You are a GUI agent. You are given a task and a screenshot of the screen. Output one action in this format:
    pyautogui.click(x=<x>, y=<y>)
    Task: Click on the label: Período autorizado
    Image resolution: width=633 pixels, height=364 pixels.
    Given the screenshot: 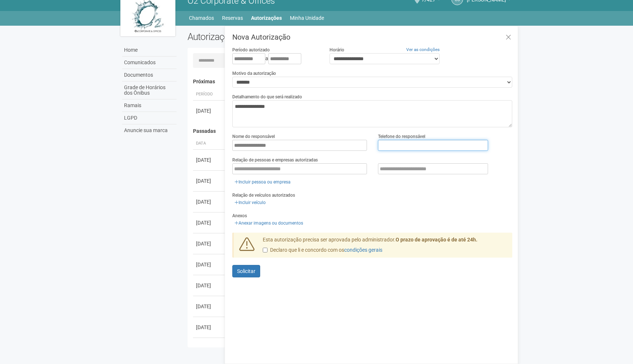 What is the action you would take?
    pyautogui.click(x=251, y=50)
    